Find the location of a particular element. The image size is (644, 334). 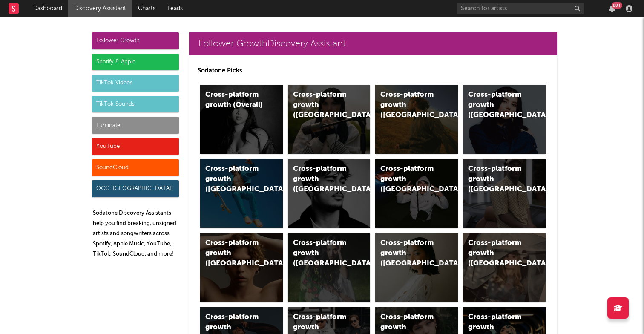

a: Follower GrowthDiscovery Assistant is located at coordinates (373, 44).